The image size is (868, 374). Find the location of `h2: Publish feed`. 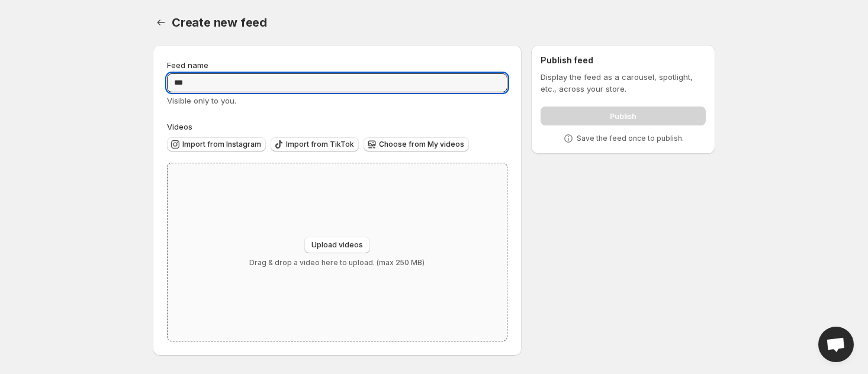

h2: Publish feed is located at coordinates (623, 60).